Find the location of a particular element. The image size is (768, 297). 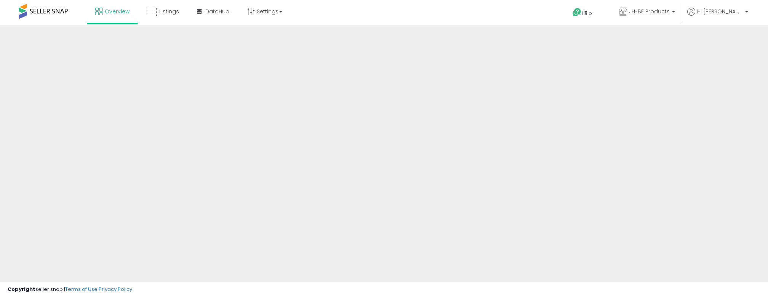

span: Overview is located at coordinates (117, 11).